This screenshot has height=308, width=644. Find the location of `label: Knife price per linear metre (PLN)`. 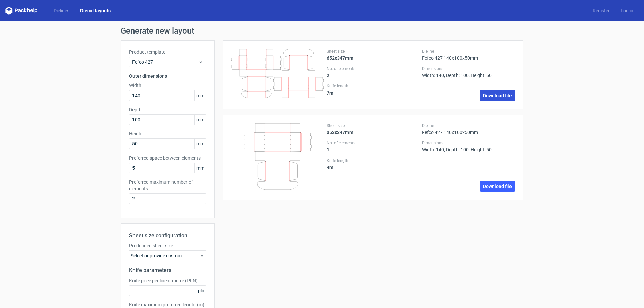

label: Knife price per linear metre (PLN) is located at coordinates (168, 281).